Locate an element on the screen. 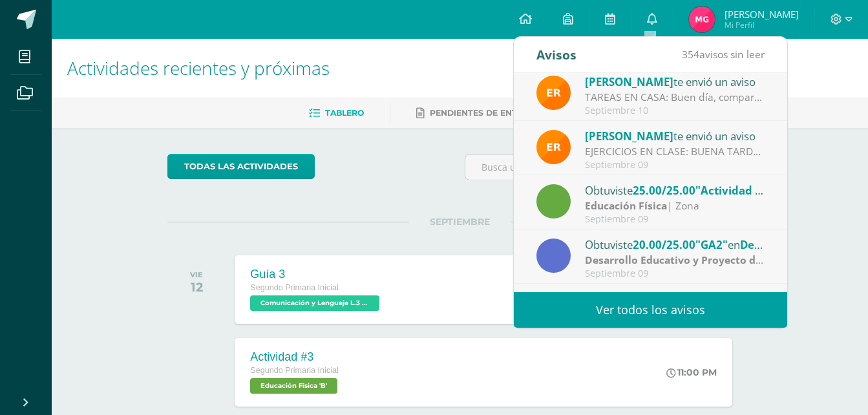 The height and width of the screenshot is (415, 868). span: 25.00/25.00 is located at coordinates (664, 190).